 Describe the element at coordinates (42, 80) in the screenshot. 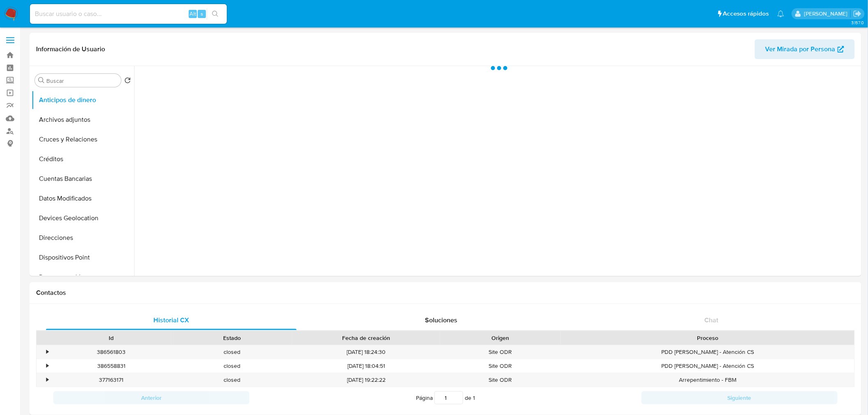

I see `button: Buscar` at that location.